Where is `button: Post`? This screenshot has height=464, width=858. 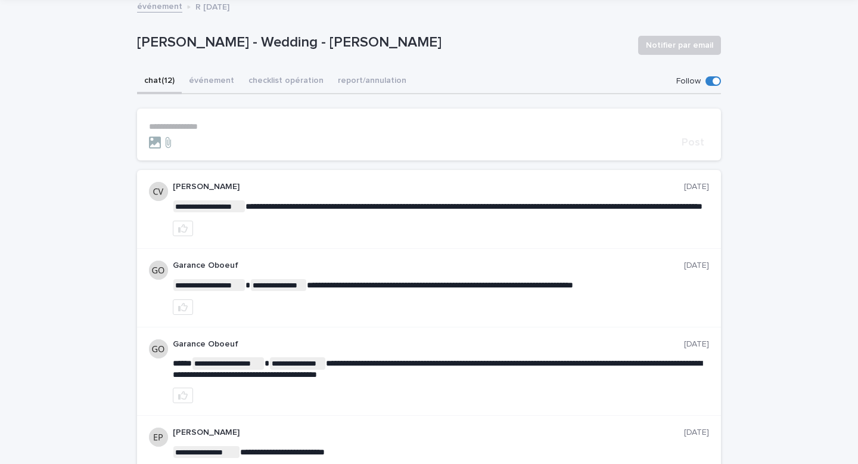
button: Post is located at coordinates (693, 142).